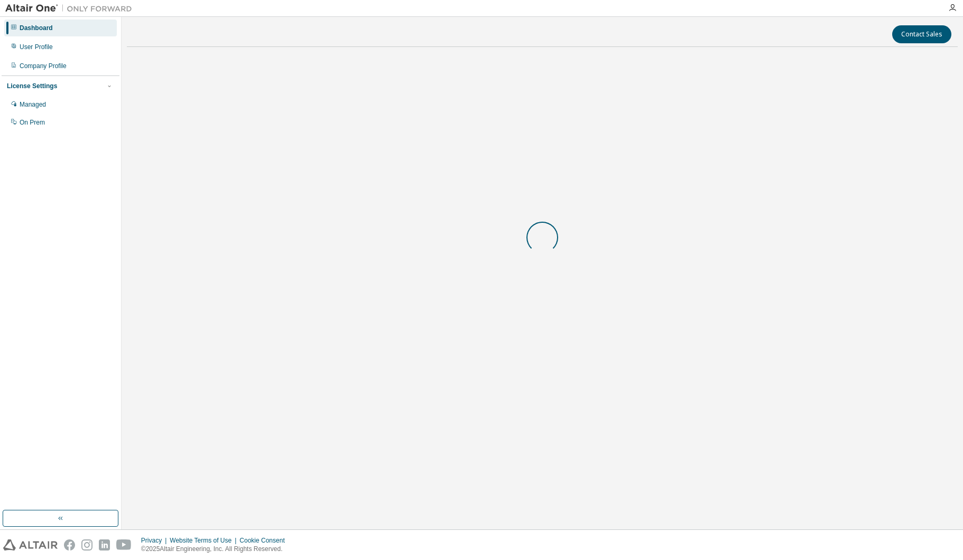  Describe the element at coordinates (155, 540) in the screenshot. I see `div: Privacy` at that location.